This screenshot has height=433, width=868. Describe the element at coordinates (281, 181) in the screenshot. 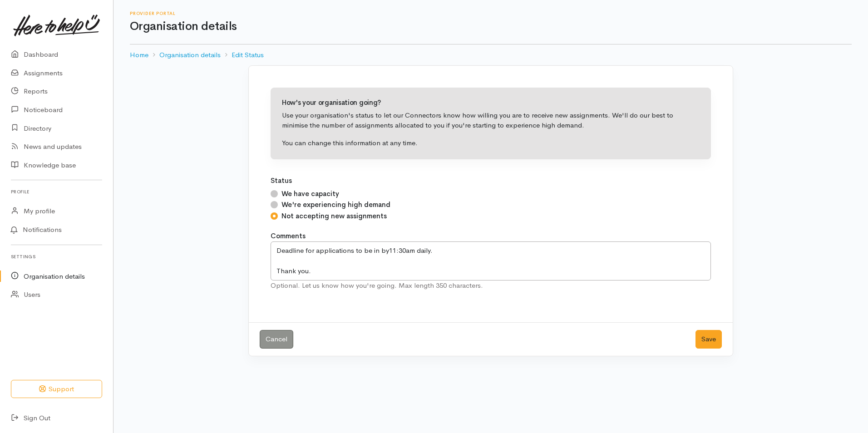

I see `label: Status` at that location.